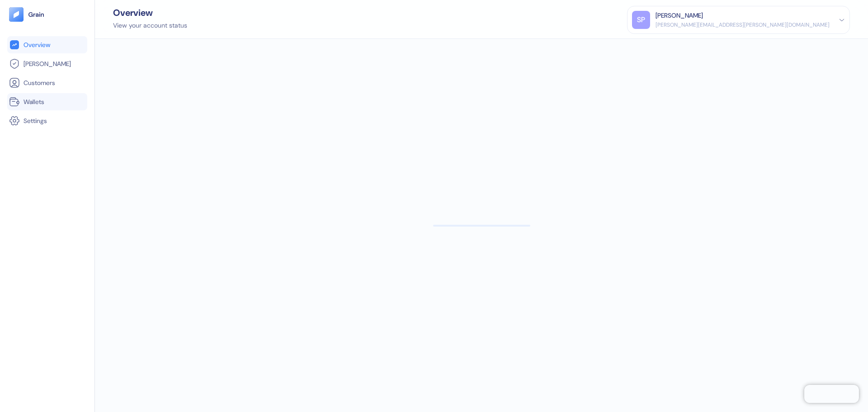  Describe the element at coordinates (47, 45) in the screenshot. I see `a: Overview` at that location.